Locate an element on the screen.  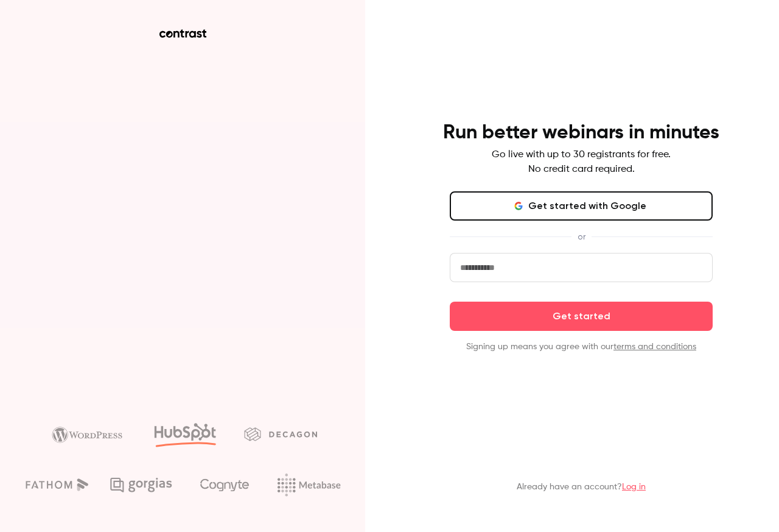
button: Get started is located at coordinates (581, 316).